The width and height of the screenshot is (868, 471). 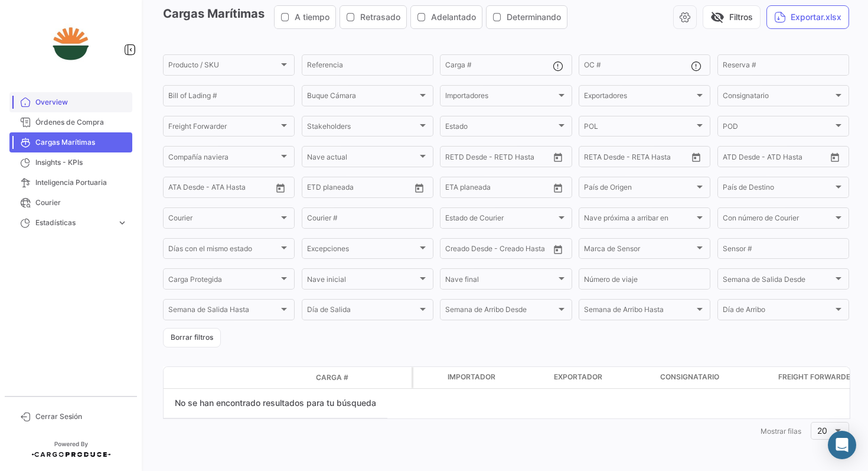 I want to click on span: 20, so click(x=821, y=430).